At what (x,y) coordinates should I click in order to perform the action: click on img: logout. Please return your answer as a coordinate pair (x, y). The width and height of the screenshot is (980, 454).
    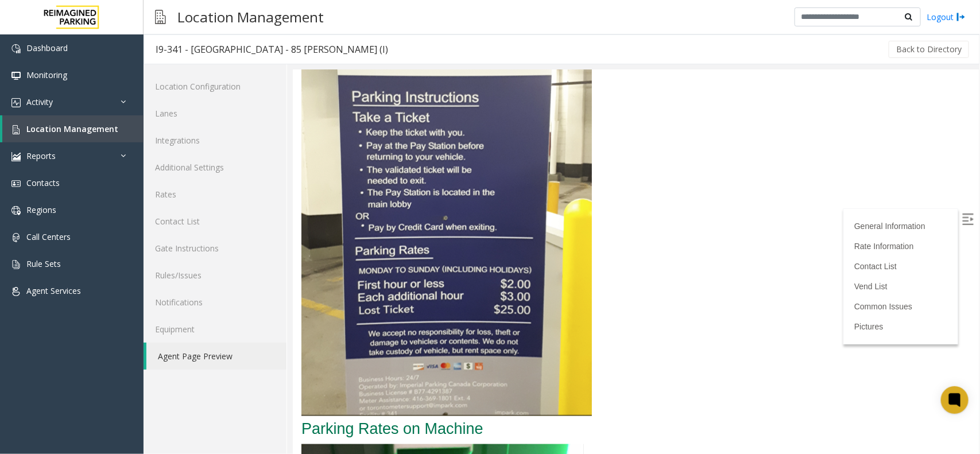
    Looking at the image, I should click on (961, 16).